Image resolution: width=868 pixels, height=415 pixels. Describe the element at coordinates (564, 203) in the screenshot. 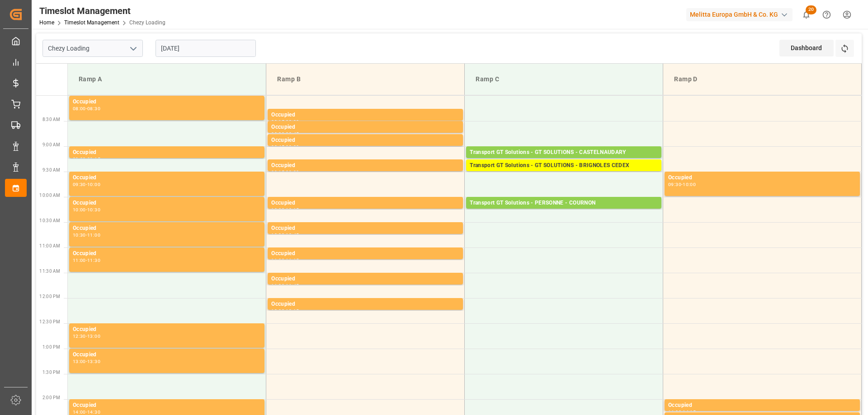

I see `div: Transport GT Solutions - PERSONNE - COURNON` at that location.